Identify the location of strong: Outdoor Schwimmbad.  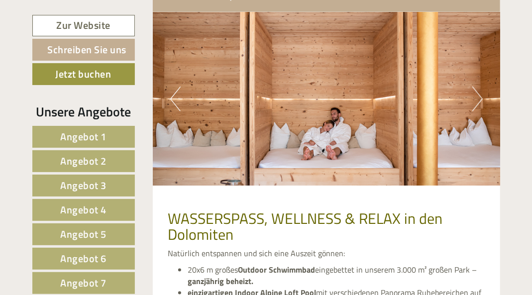
(276, 270).